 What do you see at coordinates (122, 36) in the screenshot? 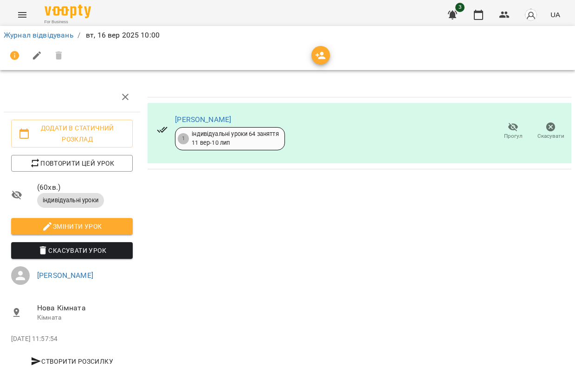
I see `p: вт, 16 вер 2025 10:00` at bounding box center [122, 36].